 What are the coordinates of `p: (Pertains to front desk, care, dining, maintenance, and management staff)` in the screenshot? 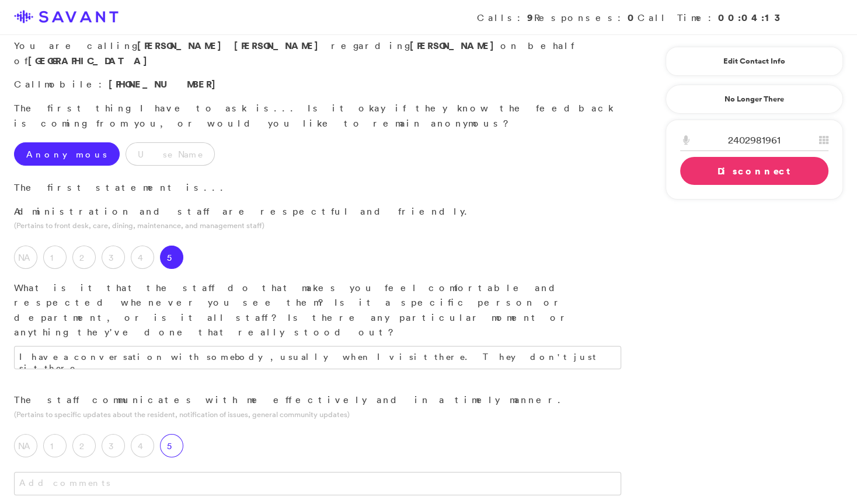 It's located at (318, 226).